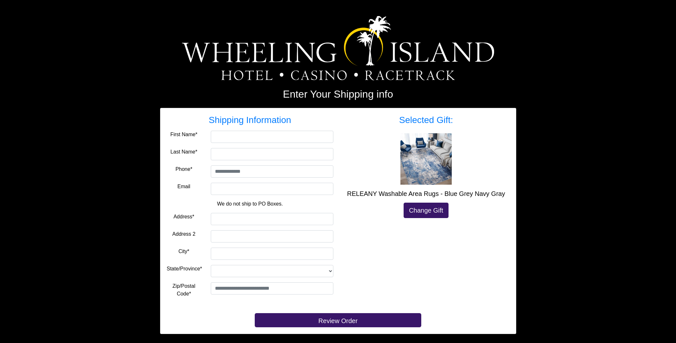  What do you see at coordinates (426, 120) in the screenshot?
I see `h3: Selected Gift:` at bounding box center [426, 120].